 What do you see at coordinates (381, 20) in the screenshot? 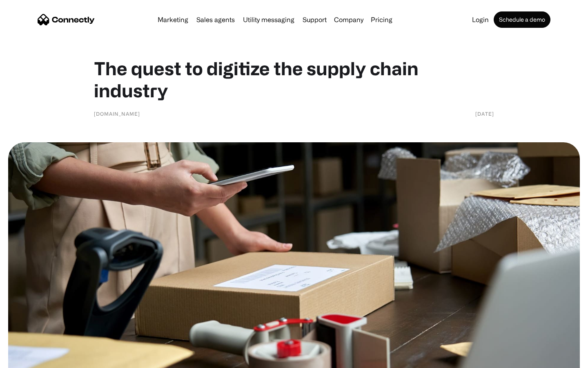
I see `a: Pricing` at bounding box center [381, 20].